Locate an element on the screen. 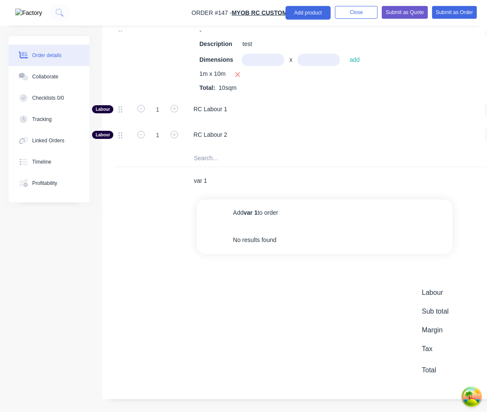 The height and width of the screenshot is (412, 487). span: RC Labour 1 is located at coordinates (336, 109).